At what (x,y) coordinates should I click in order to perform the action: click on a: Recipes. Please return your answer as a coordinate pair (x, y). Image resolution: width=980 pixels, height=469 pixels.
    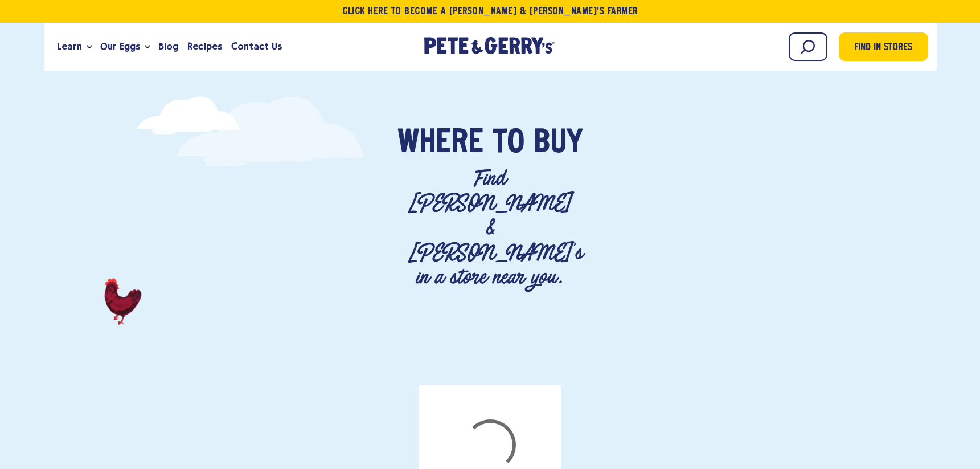
    Looking at the image, I should click on (205, 47).